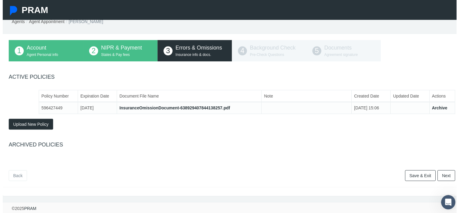  I want to click on a: Next, so click(448, 177).